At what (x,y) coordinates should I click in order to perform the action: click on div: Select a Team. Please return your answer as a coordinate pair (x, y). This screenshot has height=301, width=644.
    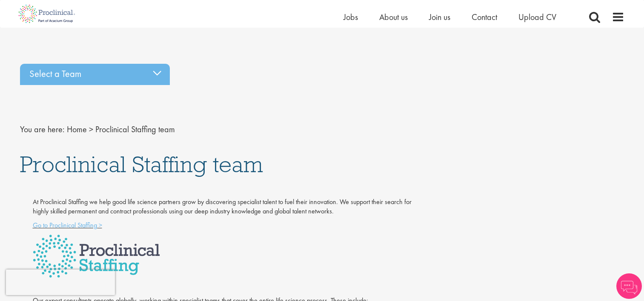
    Looking at the image, I should click on (95, 75).